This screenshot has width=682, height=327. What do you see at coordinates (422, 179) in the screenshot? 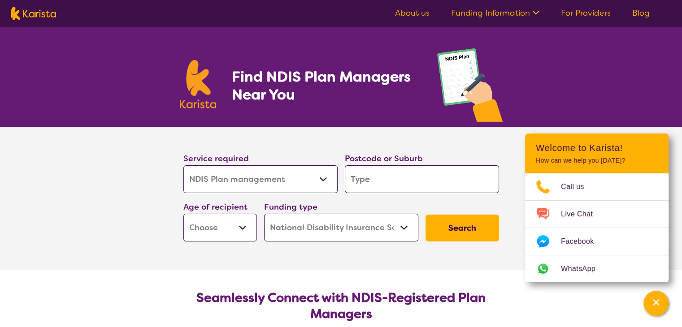
I see `input: Type` at bounding box center [422, 179].